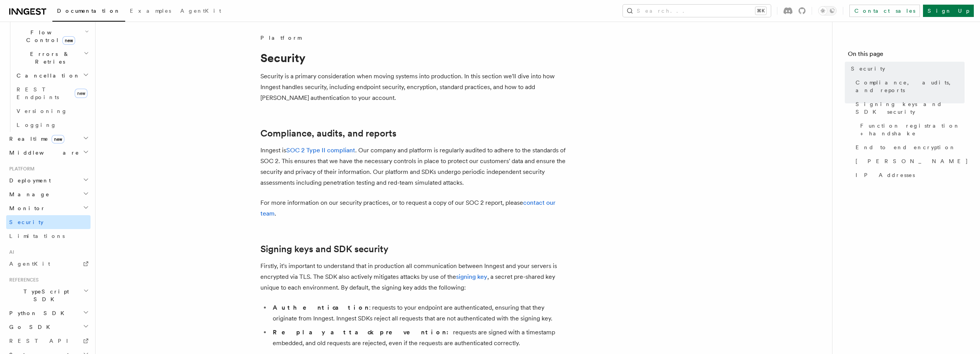 The height and width of the screenshot is (354, 980). What do you see at coordinates (47, 76) in the screenshot?
I see `span: Cancellation` at bounding box center [47, 76].